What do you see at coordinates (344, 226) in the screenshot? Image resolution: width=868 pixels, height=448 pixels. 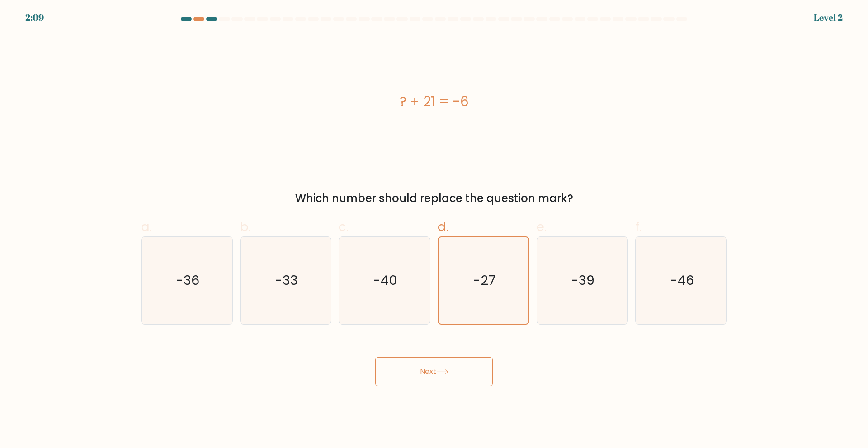 I see `span: c.` at bounding box center [344, 226].